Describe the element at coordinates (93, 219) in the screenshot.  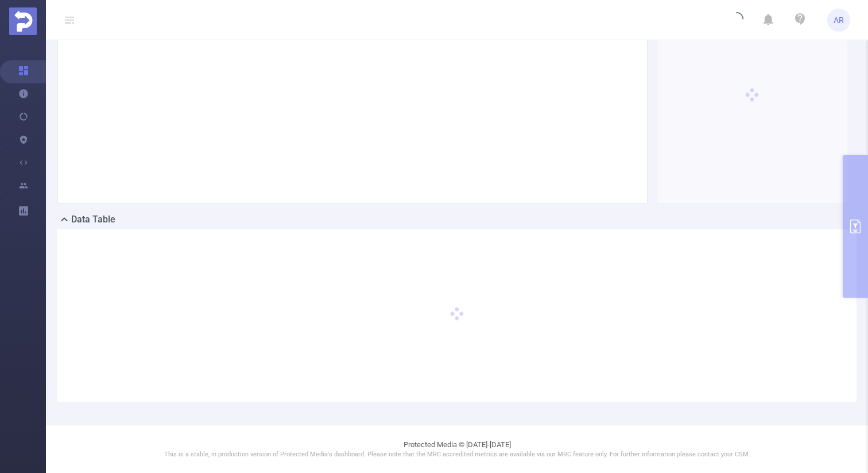
I see `h2: Data Table` at that location.